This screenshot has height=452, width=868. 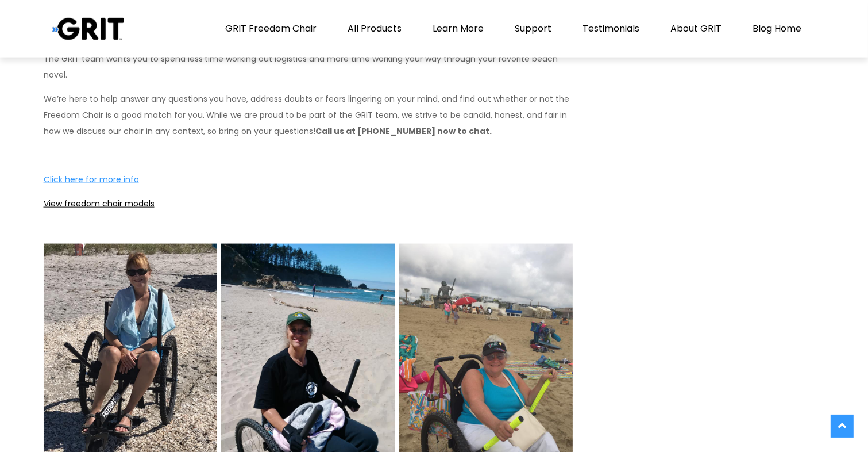 What do you see at coordinates (88, 29) in the screenshot?
I see `img: Grit Blog` at bounding box center [88, 29].